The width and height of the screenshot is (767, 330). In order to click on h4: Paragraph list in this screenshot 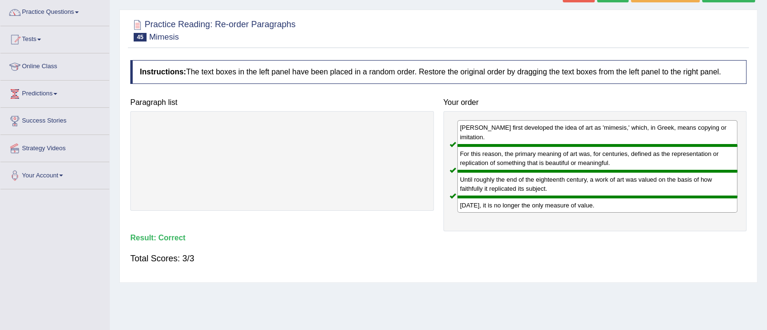, I will do `click(282, 103)`.